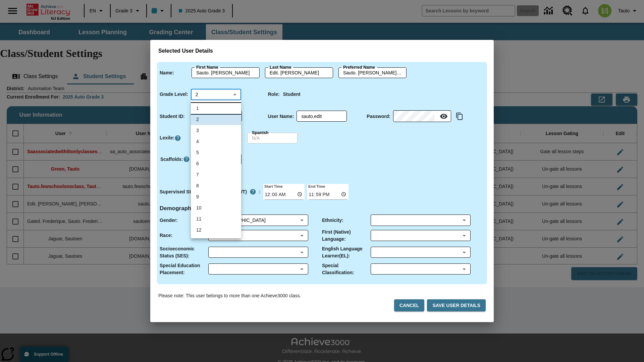  I want to click on li: 1, so click(216, 108).